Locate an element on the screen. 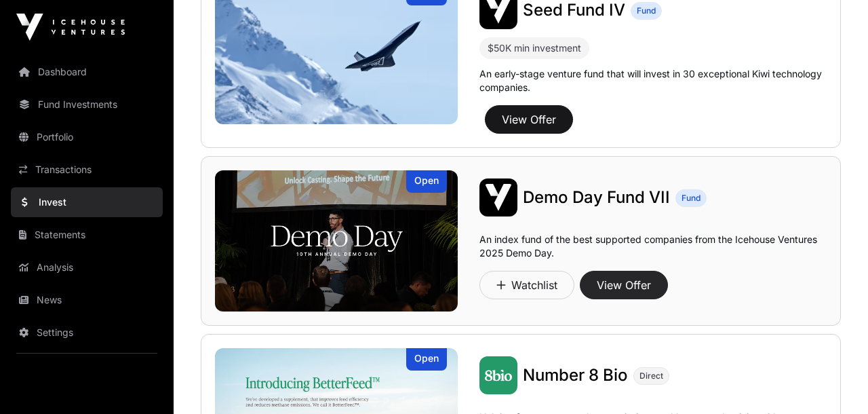  a: Demo Day Fund VIIOpen is located at coordinates (337, 241).